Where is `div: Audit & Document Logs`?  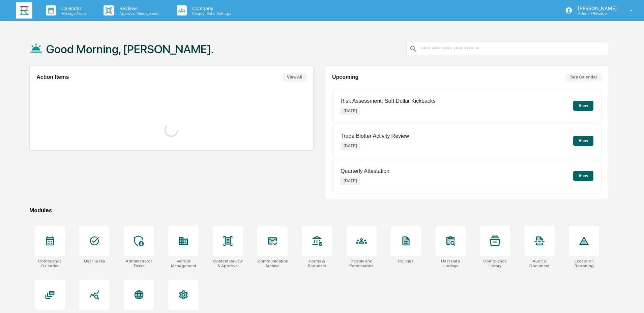
div: Audit & Document Logs is located at coordinates (540, 264).